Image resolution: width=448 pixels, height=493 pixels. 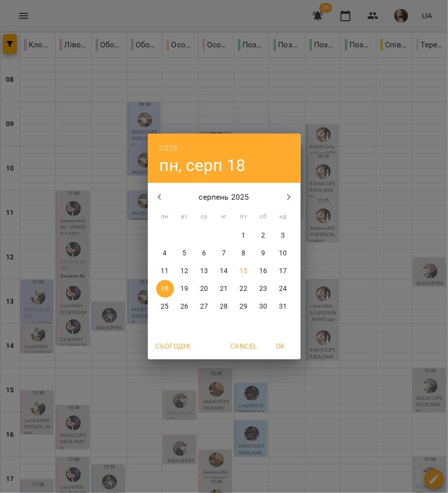 I want to click on button: 14, so click(x=225, y=271).